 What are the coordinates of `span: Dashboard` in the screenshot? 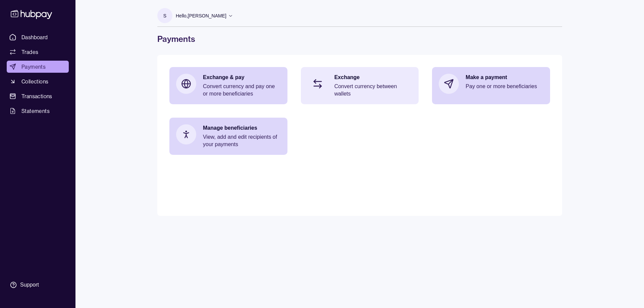 It's located at (35, 37).